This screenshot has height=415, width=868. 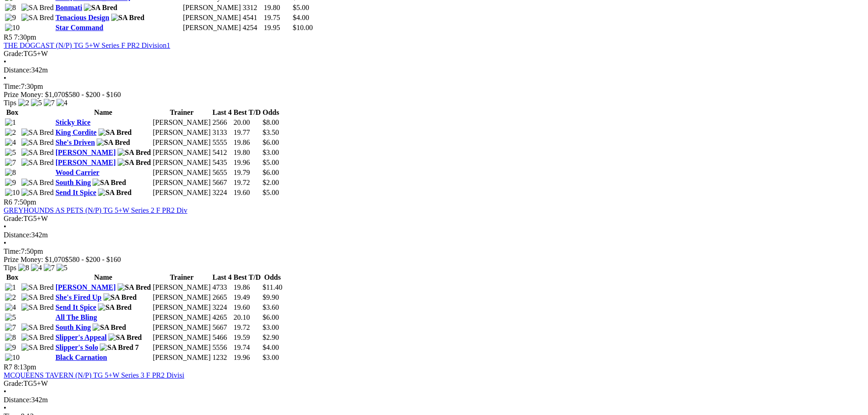 What do you see at coordinates (222, 308) in the screenshot?
I see `td: 3224` at bounding box center [222, 308].